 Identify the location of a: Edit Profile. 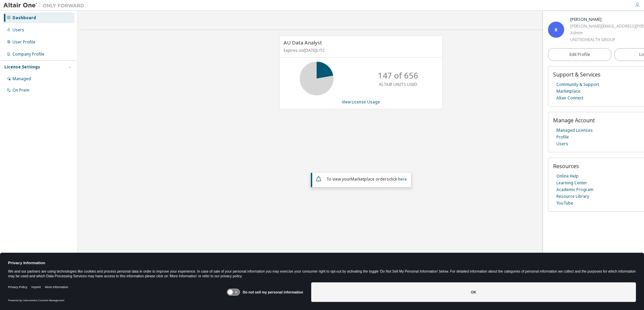
(580, 54).